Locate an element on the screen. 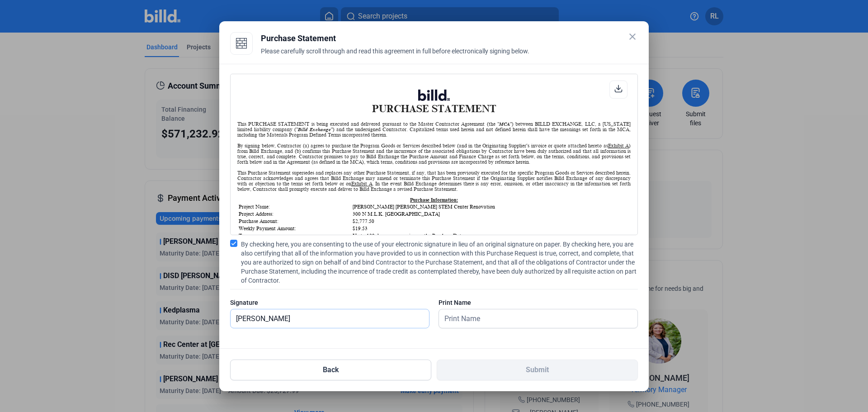  td: $2,777.50 is located at coordinates (491, 221).